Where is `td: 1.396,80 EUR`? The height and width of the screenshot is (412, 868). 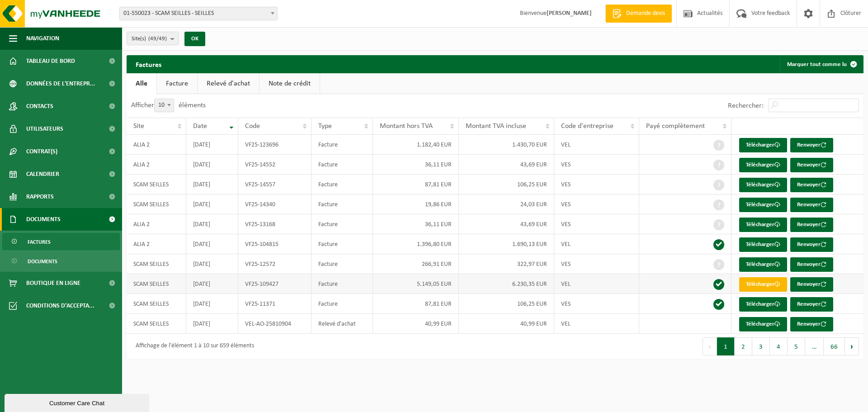 td: 1.396,80 EUR is located at coordinates (416, 244).